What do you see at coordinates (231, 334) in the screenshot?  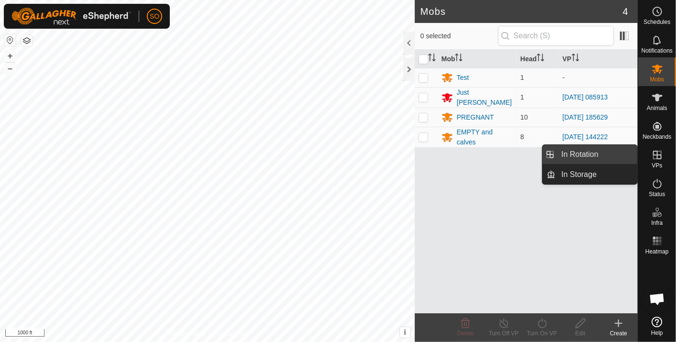 I see `a: Contact Us` at bounding box center [231, 334].